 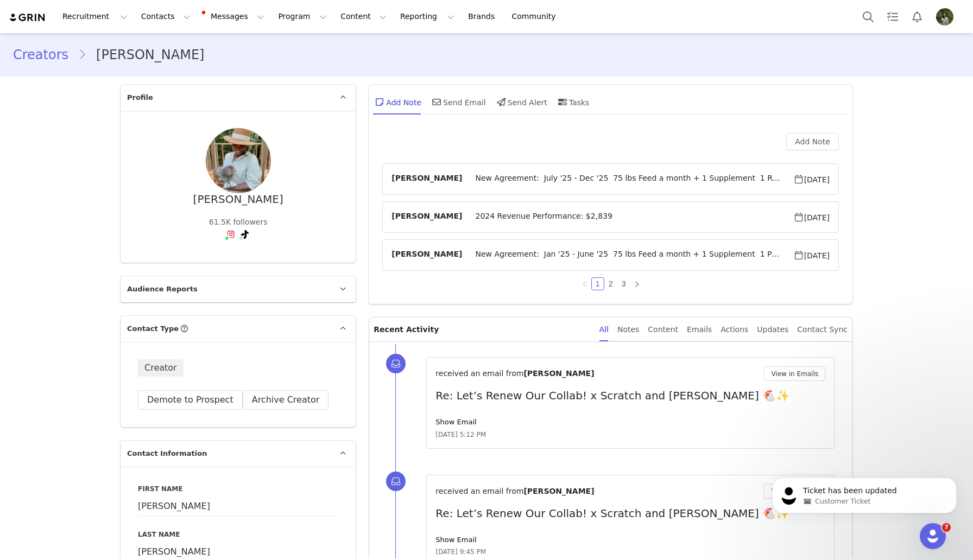 I want to click on div: All, so click(x=603, y=329).